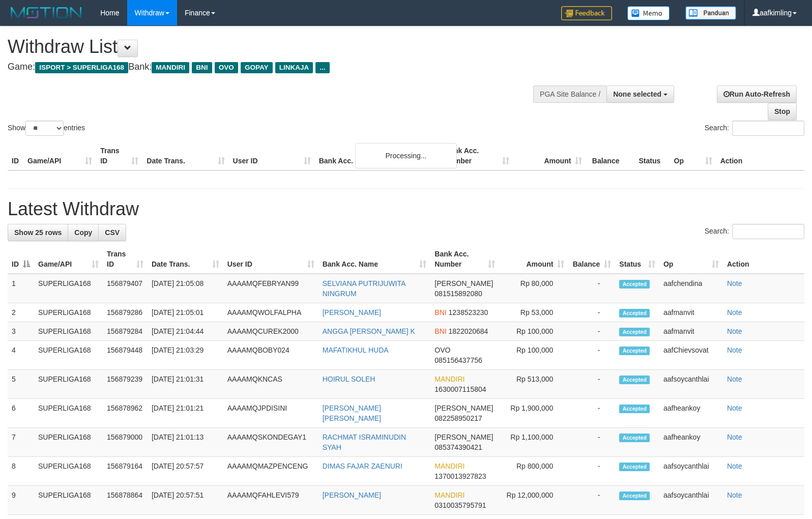 The width and height of the screenshot is (812, 519). I want to click on a: Stop, so click(783, 111).